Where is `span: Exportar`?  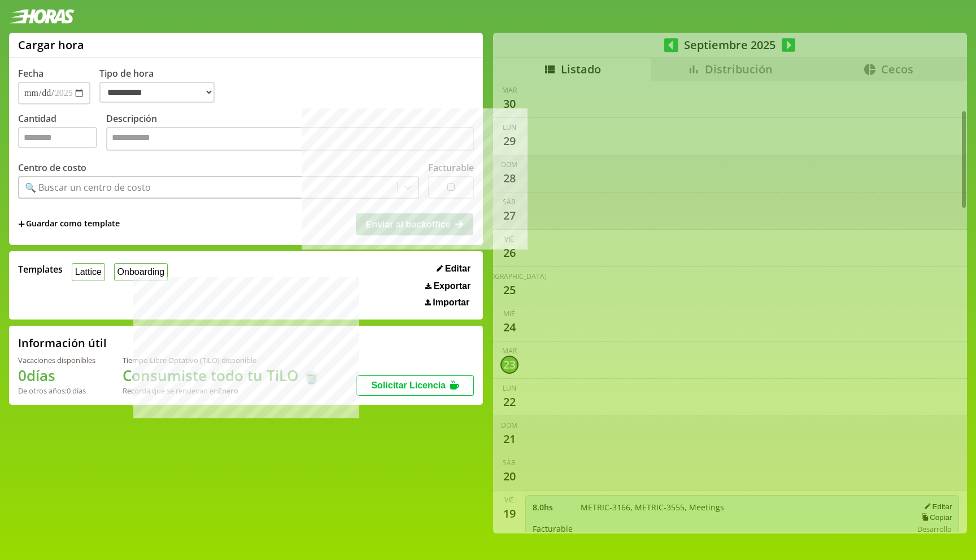
span: Exportar is located at coordinates (452, 286).